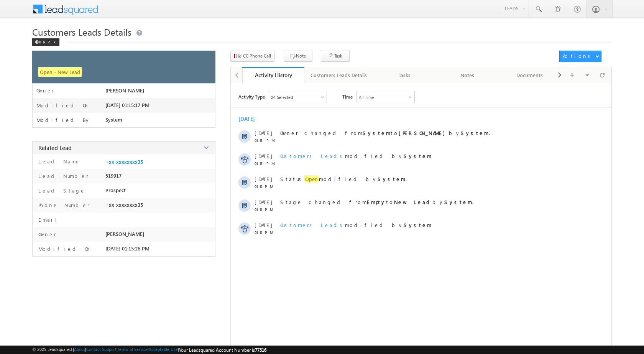  I want to click on div: Customers Leads Details, so click(339, 75).